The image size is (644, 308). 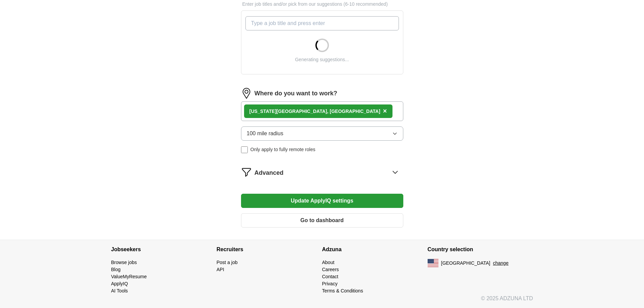 What do you see at coordinates (129, 276) in the screenshot?
I see `a: ValueMyResume` at bounding box center [129, 276].